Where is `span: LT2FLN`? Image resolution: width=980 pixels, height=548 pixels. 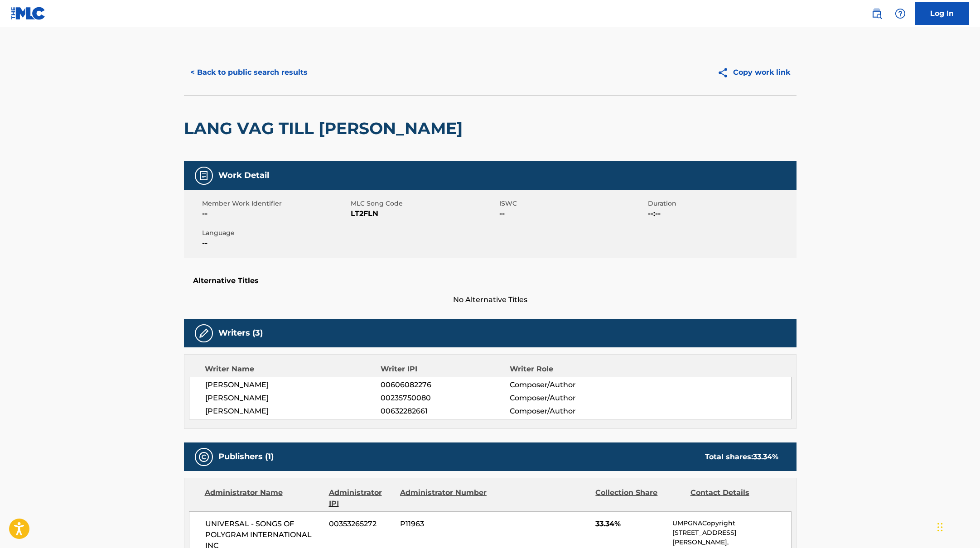 span: LT2FLN is located at coordinates (423, 214).